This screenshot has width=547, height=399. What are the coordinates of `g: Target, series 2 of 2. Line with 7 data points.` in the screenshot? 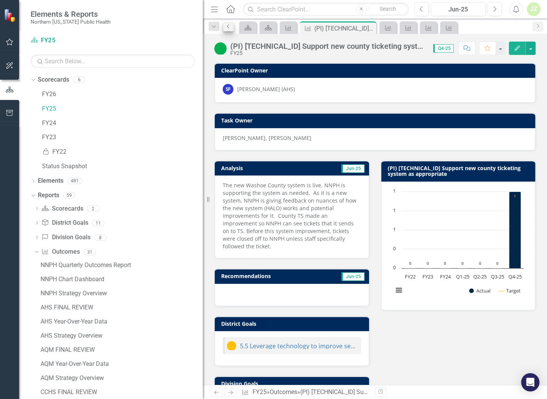 It's located at (463, 192).